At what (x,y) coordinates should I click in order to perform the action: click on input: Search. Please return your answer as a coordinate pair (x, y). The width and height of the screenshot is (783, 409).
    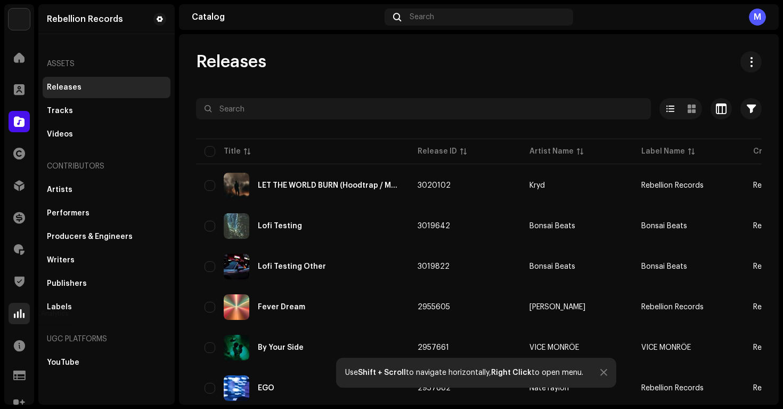
    Looking at the image, I should click on (424, 109).